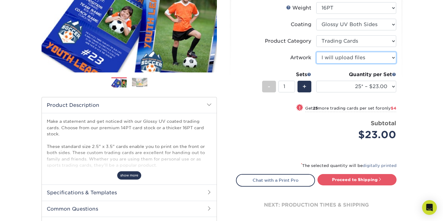 The width and height of the screenshot is (443, 221). I want to click on img: Trading Cards 02, so click(140, 82).